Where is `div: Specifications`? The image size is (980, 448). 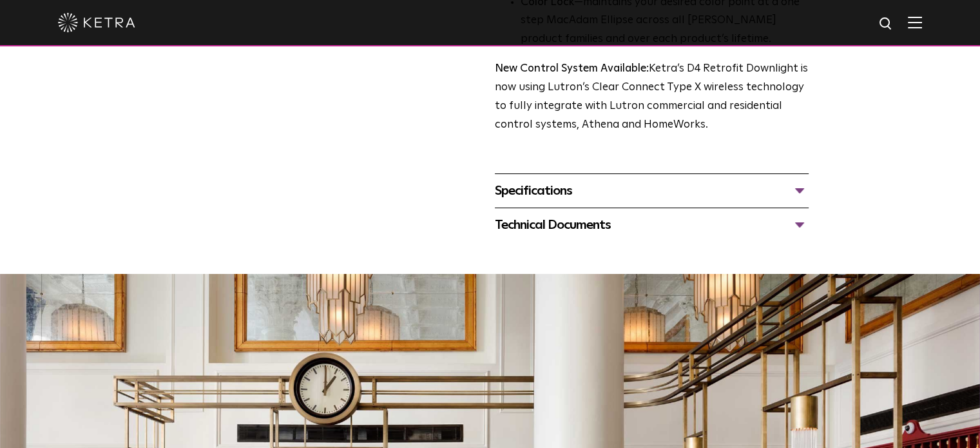 div: Specifications is located at coordinates (652, 191).